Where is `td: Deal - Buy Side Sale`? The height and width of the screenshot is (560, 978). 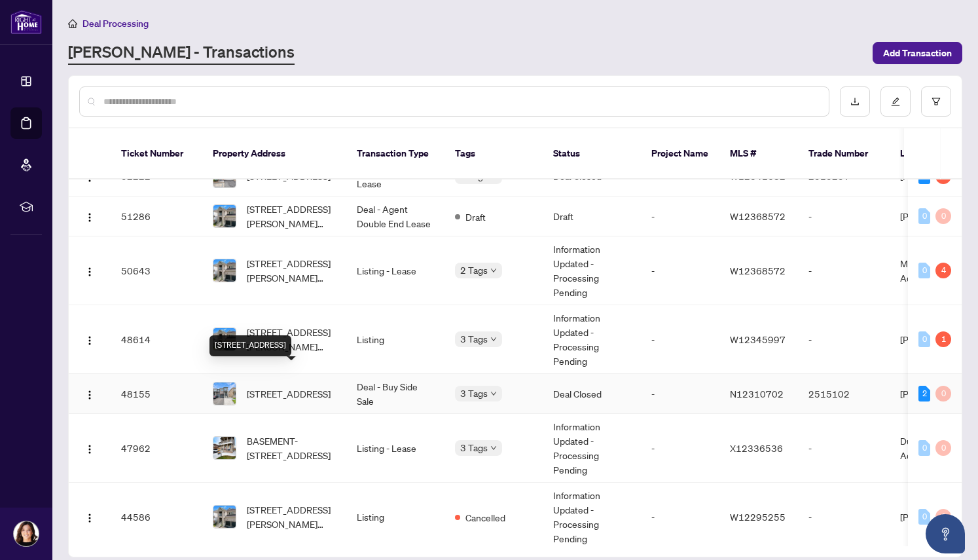 td: Deal - Buy Side Sale is located at coordinates (395, 393).